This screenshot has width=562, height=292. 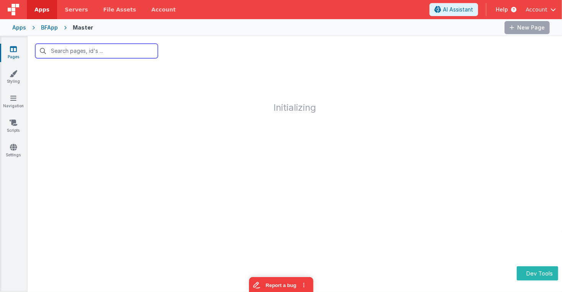 What do you see at coordinates (97, 51) in the screenshot?
I see `input: Search pages, id's ...` at bounding box center [97, 51].